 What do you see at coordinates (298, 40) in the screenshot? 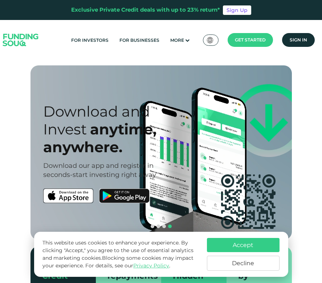
I see `a: Sign in` at bounding box center [298, 40].